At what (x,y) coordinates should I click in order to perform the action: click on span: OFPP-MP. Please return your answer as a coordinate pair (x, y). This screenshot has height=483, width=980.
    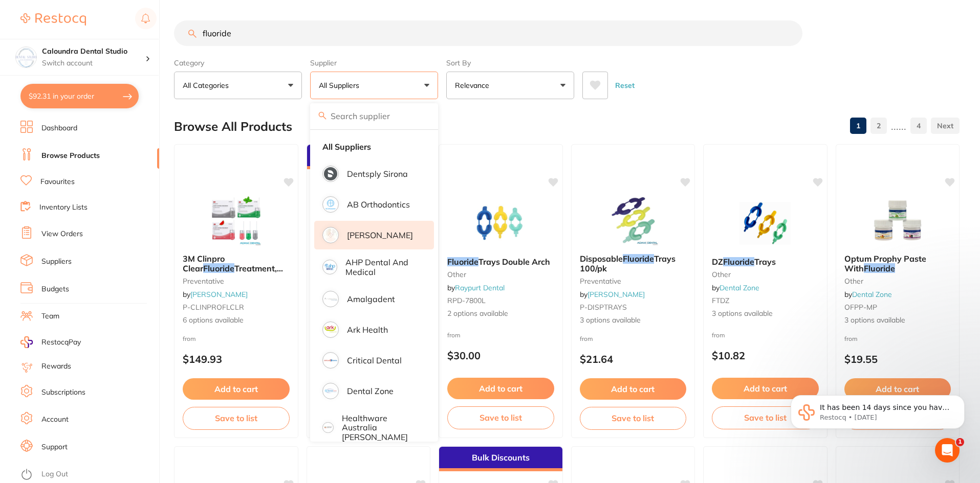
    Looking at the image, I should click on (861, 307).